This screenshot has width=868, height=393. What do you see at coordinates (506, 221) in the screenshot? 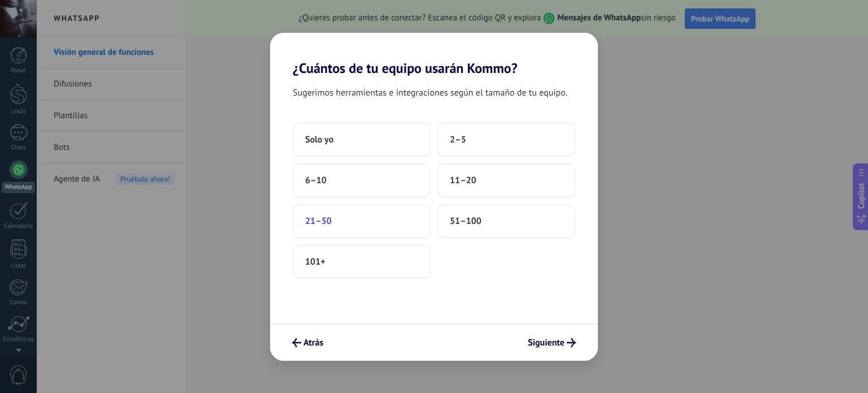
I see `button: 51–100` at bounding box center [506, 221].